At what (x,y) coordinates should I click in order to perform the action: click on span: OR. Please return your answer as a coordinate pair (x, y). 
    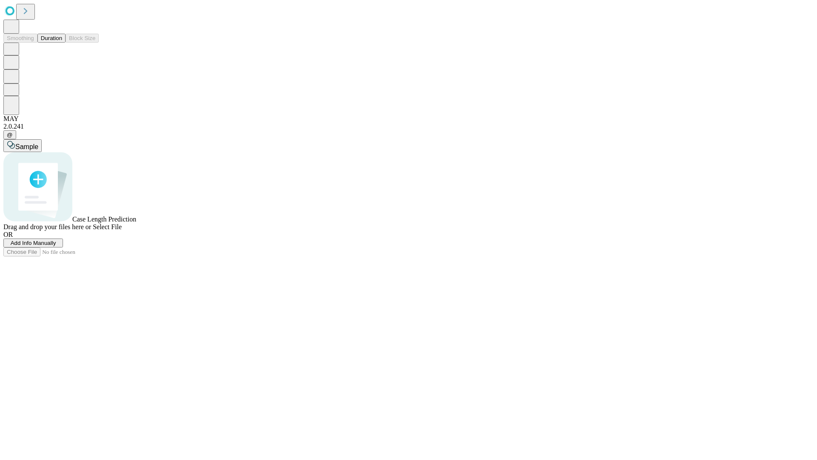
    Looking at the image, I should click on (8, 234).